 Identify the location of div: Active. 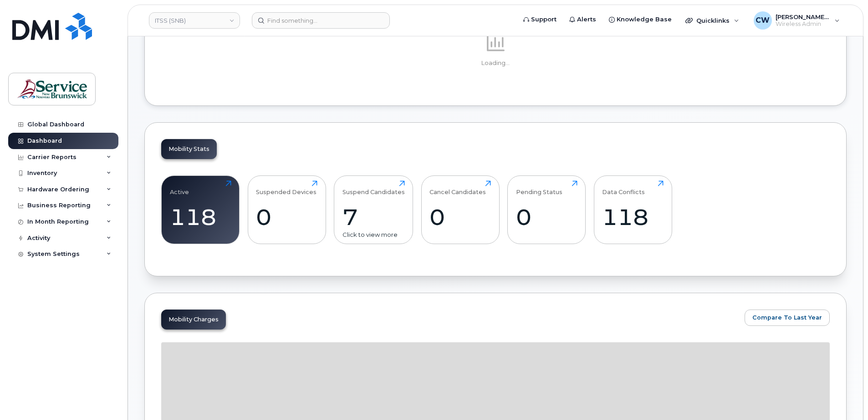
(180, 188).